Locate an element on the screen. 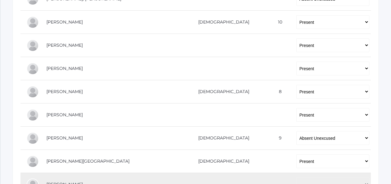 The image size is (391, 184). td: 10 is located at coordinates (278, 22).